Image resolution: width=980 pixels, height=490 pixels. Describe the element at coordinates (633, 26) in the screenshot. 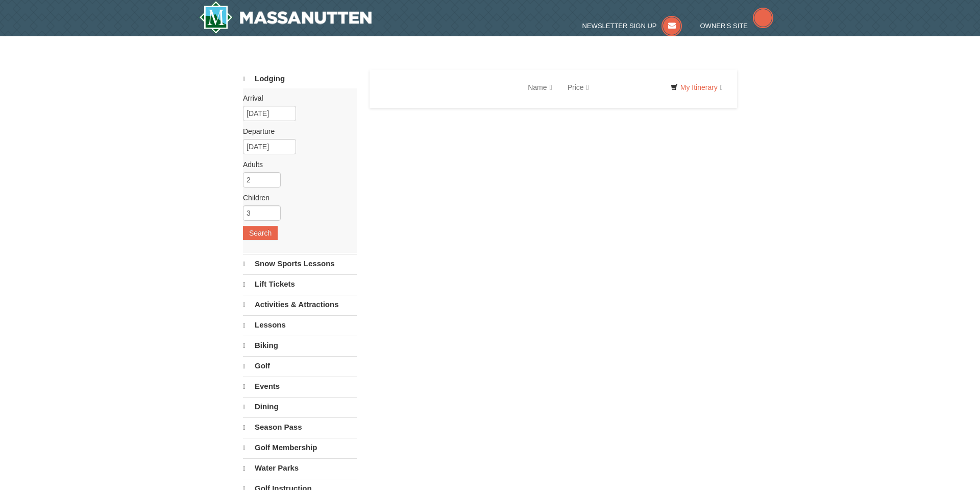

I see `a: Newsletter Sign Up` at that location.